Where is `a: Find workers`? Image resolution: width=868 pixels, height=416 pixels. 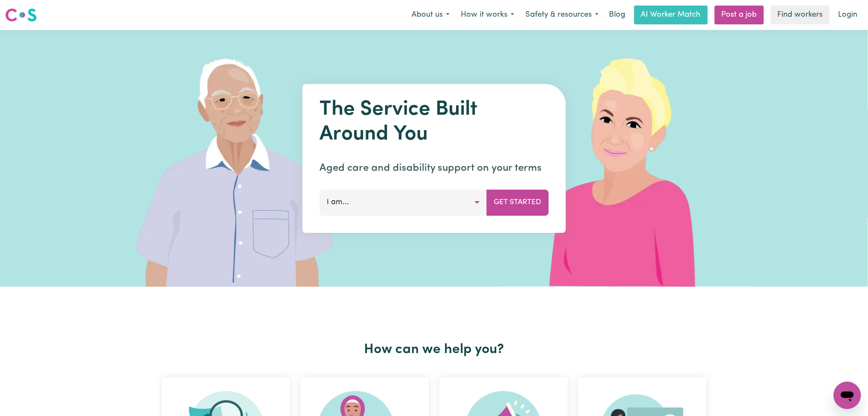 a: Find workers is located at coordinates (801, 15).